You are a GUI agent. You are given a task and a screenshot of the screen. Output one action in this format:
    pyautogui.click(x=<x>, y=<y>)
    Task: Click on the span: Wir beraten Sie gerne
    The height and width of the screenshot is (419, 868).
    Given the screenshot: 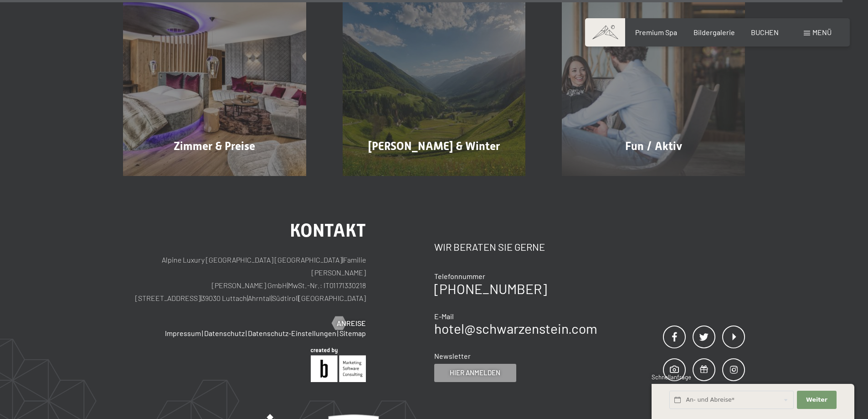 What is the action you would take?
    pyautogui.click(x=490, y=247)
    